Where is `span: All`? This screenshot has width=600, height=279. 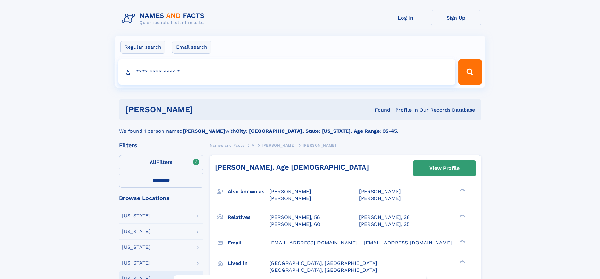
span: All is located at coordinates (153, 162).